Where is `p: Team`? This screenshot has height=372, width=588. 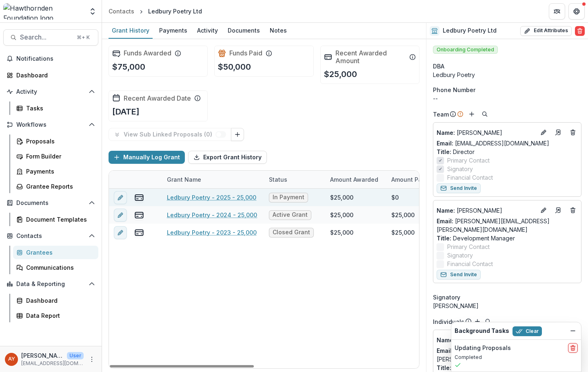
p: Team is located at coordinates (440, 115).